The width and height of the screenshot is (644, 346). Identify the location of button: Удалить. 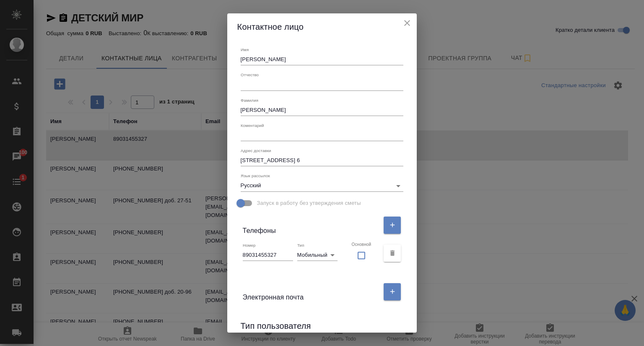
(392, 253).